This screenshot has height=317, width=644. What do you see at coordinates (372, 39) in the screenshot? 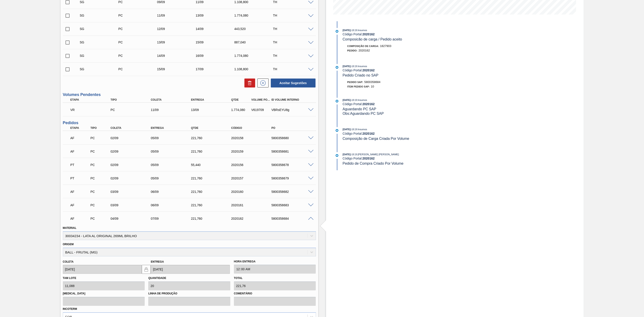
I see `span: Composicão de carga / Pedido aceito` at bounding box center [372, 39].